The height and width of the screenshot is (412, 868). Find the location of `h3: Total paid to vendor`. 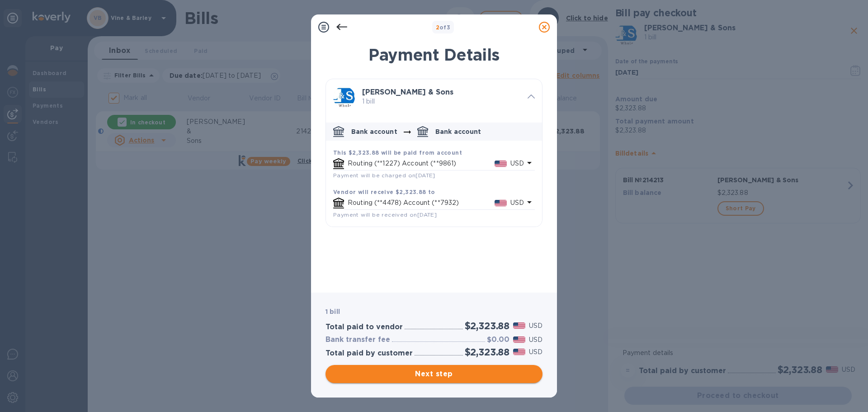

h3: Total paid to vendor is located at coordinates (364, 327).